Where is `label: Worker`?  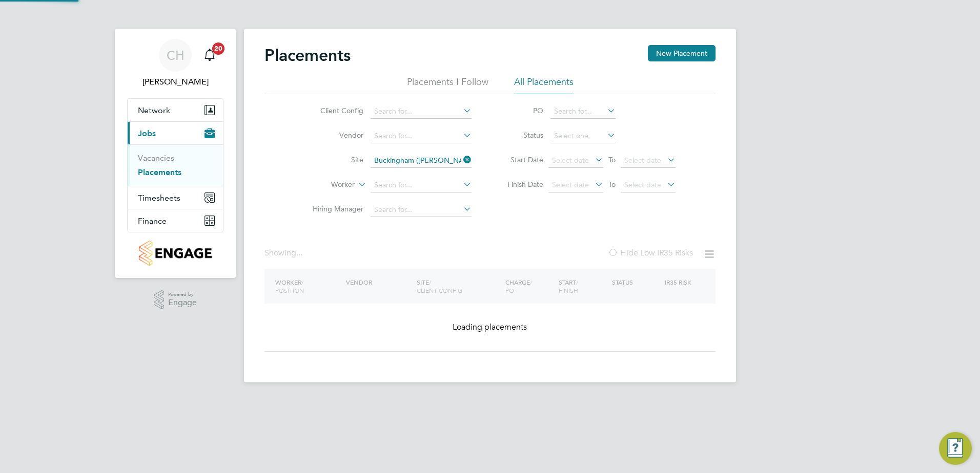
label: Worker is located at coordinates (325, 185).